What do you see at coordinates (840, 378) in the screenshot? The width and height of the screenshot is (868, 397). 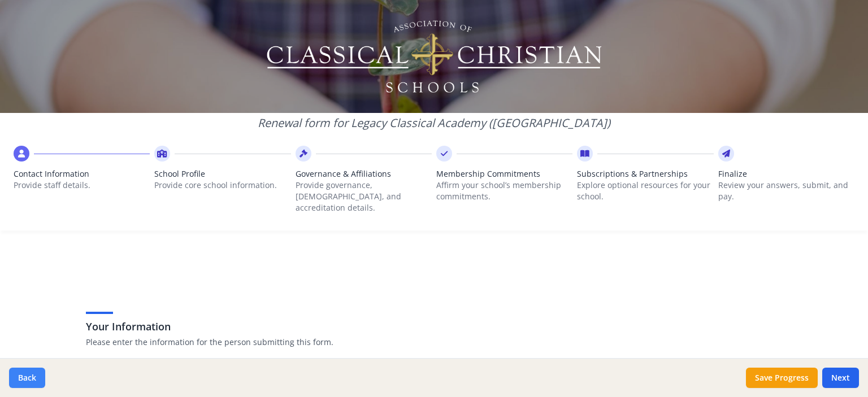 I see `button: Next` at bounding box center [840, 378].